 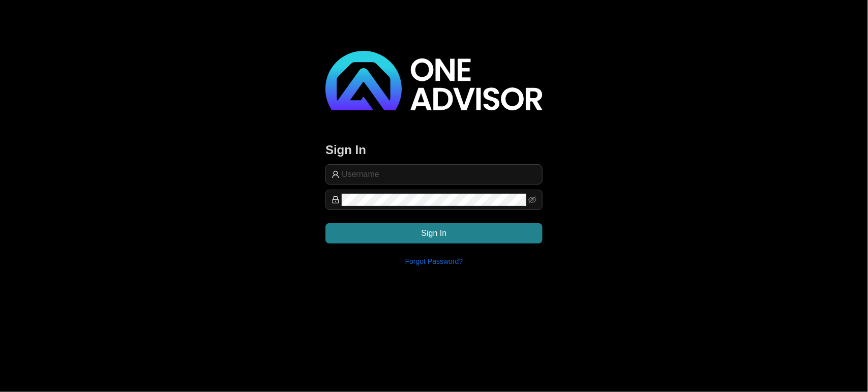 What do you see at coordinates (434, 233) in the screenshot?
I see `button: Sign In` at bounding box center [434, 233].